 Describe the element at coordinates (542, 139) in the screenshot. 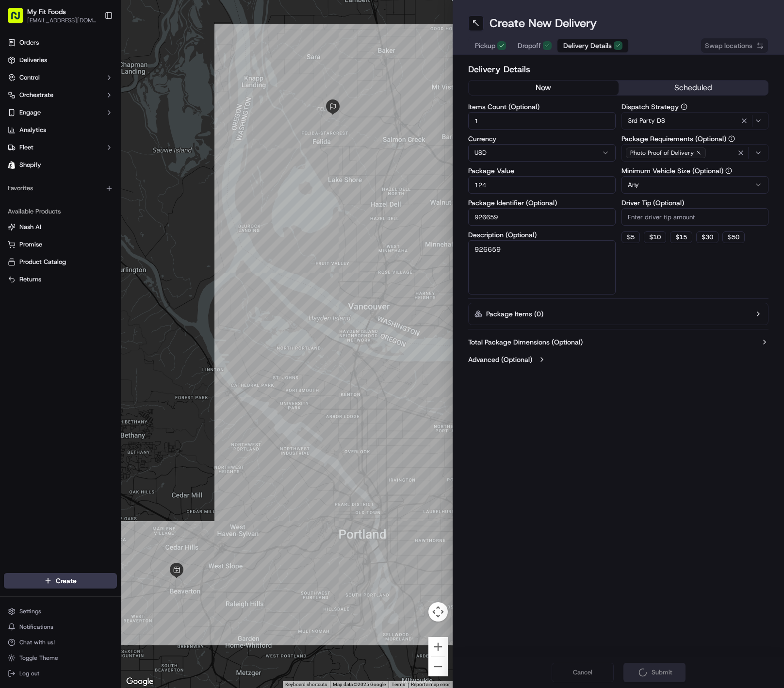

I see `label: Currency` at that location.